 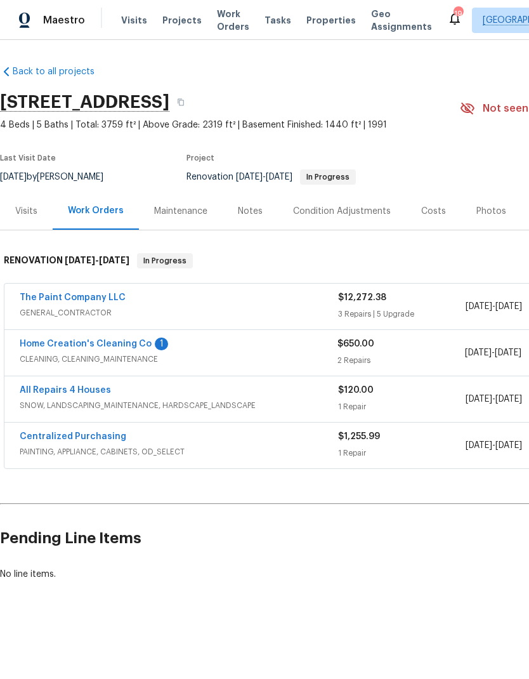 I want to click on span: $12,272.38, so click(x=362, y=298).